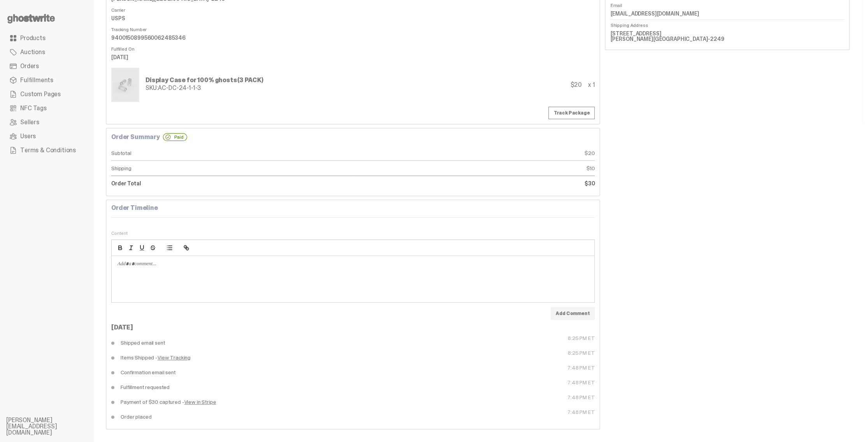  Describe the element at coordinates (353, 38) in the screenshot. I see `dd: 9400150899560062485346` at that location.